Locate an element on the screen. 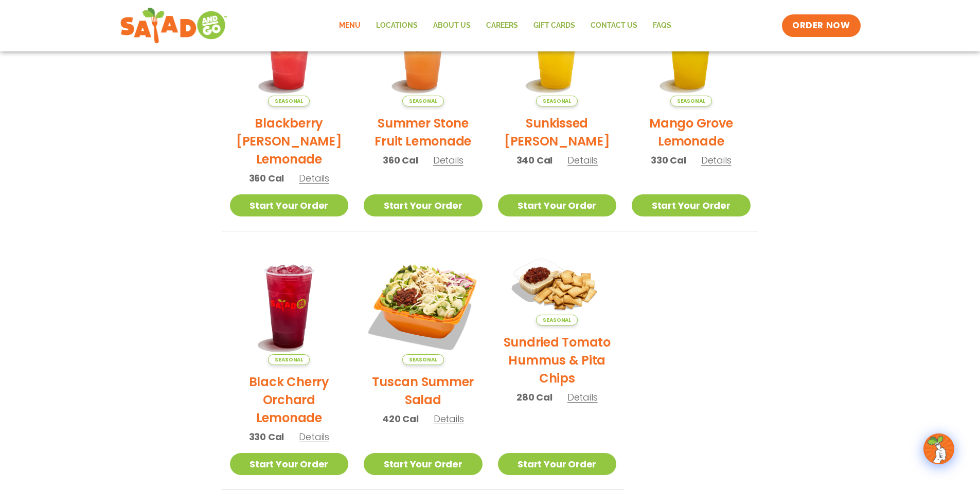  h2: Sundried Tomato Hummus & Pita Chips is located at coordinates (558, 360).